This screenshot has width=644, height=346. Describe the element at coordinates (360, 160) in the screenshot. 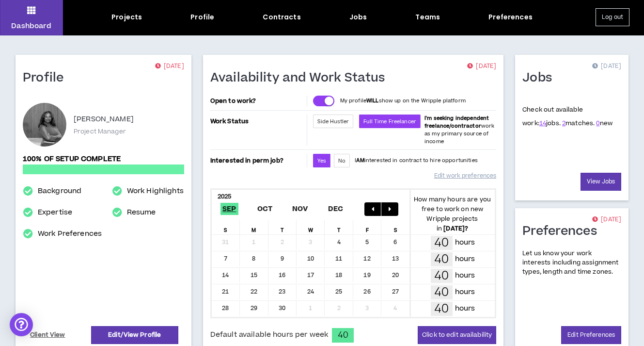

I see `strong: AM` at that location.